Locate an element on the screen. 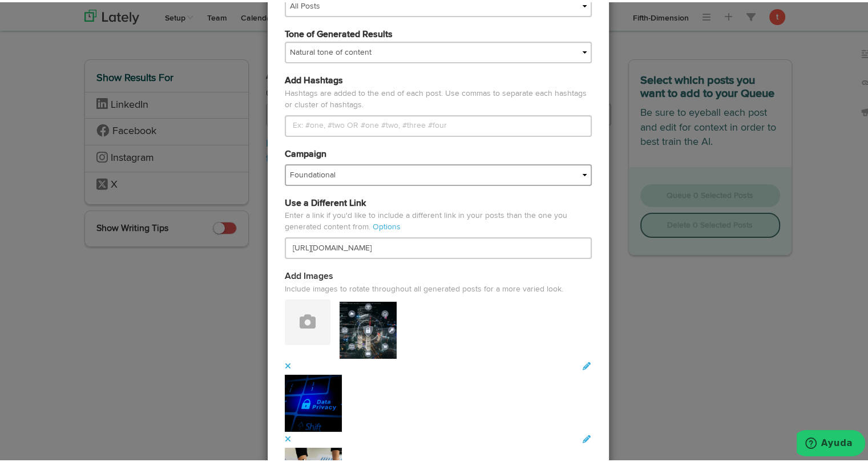 This screenshot has width=868, height=462. input: Drive traffic to specific link(s) is located at coordinates (438, 246).